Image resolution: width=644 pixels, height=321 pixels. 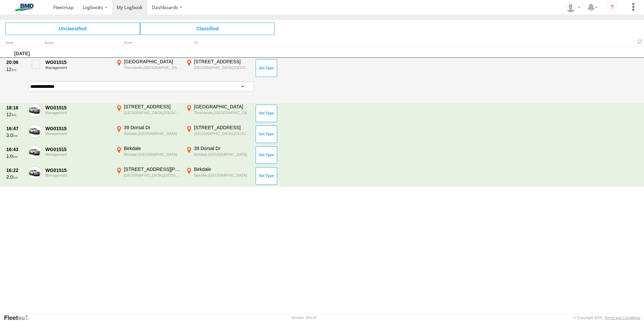 What do you see at coordinates (607, 317) in the screenshot?
I see `div: © Copyright 2025 -` at bounding box center [607, 317].